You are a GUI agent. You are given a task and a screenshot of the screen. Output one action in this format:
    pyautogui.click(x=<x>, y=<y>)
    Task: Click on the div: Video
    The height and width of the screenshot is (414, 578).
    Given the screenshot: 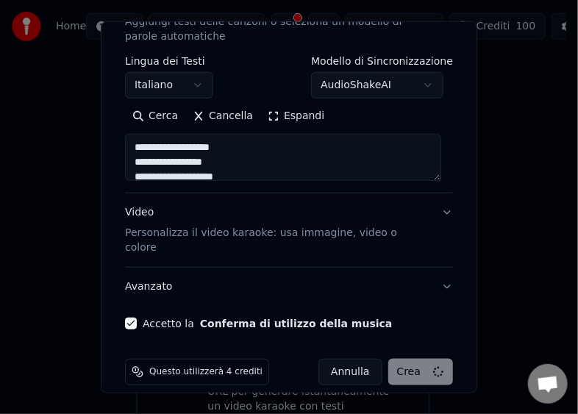 What is the action you would take?
    pyautogui.click(x=277, y=230)
    